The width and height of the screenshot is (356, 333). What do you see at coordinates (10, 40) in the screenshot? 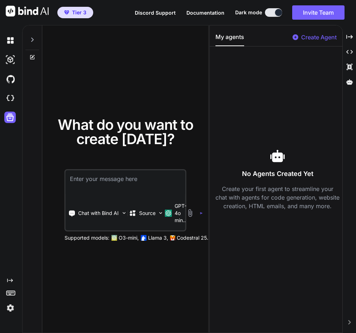
I see `img: darkChat` at bounding box center [10, 40].